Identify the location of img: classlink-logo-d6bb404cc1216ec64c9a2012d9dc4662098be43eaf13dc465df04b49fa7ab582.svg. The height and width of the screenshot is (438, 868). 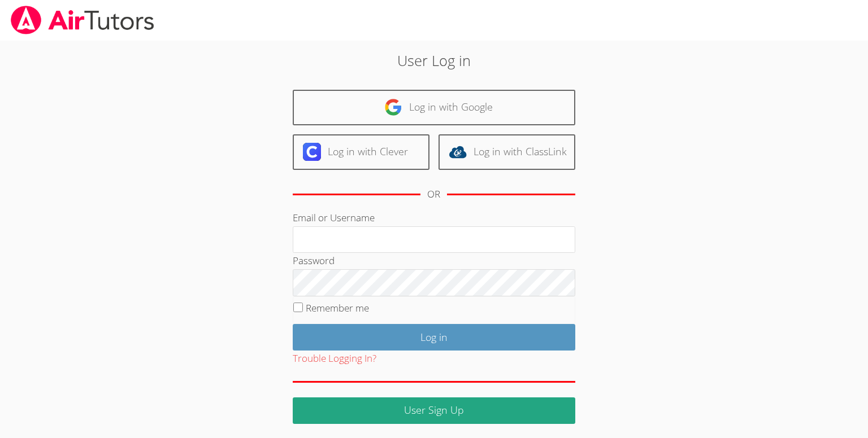
(458, 152).